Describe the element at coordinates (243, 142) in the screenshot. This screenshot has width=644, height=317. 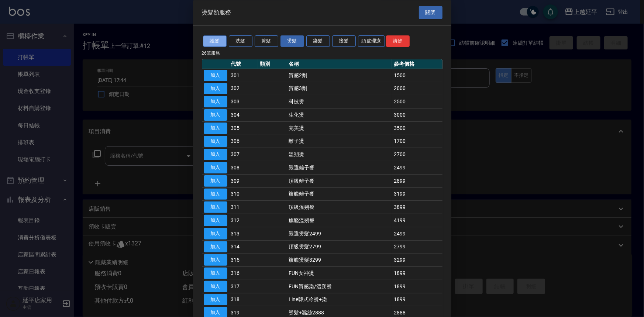
I see `td: 306` at that location.